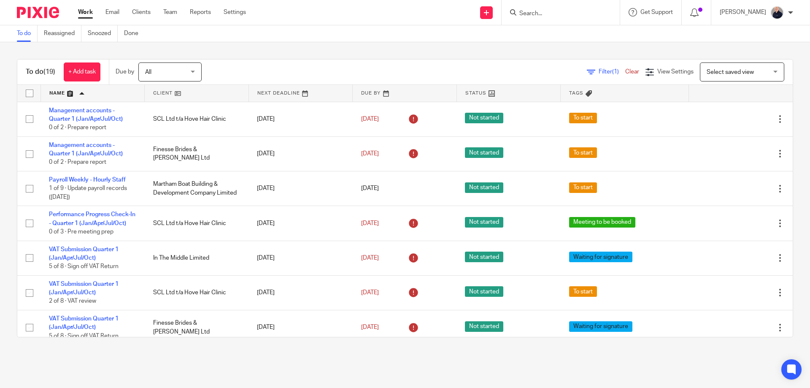 This screenshot has height=388, width=810. I want to click on td: In The Middle Limited, so click(197, 258).